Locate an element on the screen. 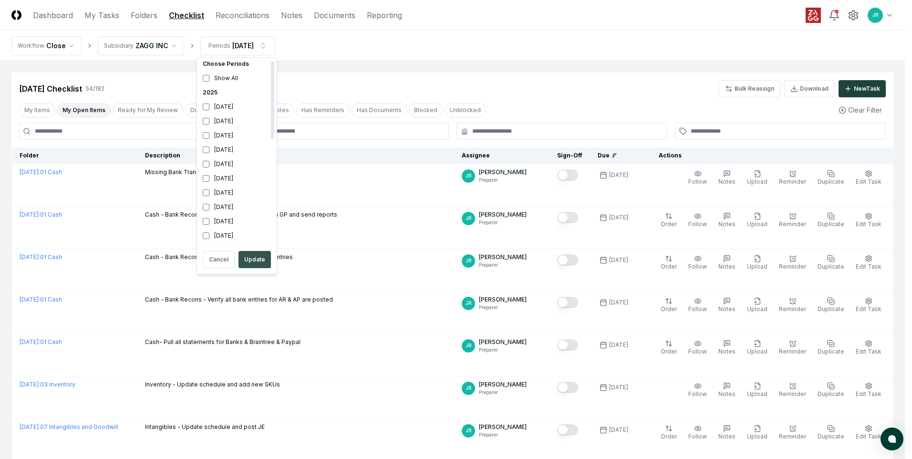 The height and width of the screenshot is (459, 912). button: Update is located at coordinates (255, 259).